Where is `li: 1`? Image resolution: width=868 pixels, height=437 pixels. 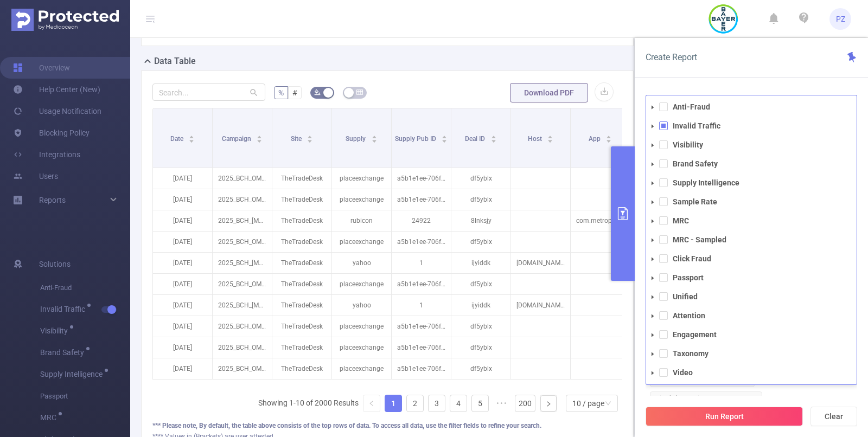
li: 1 is located at coordinates (394, 403).